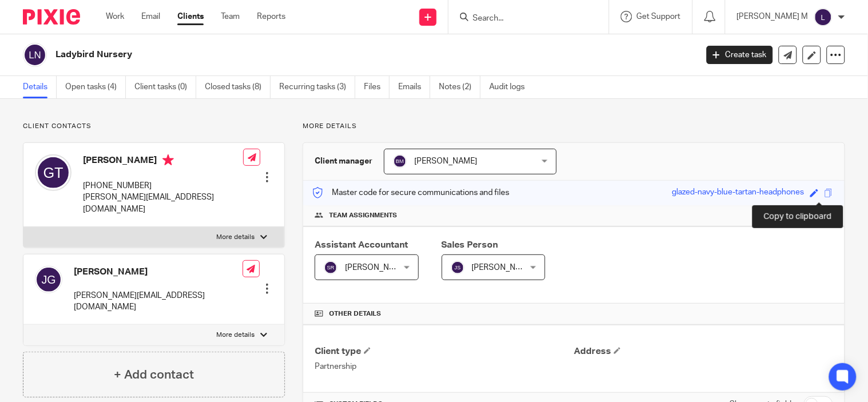 Image resolution: width=868 pixels, height=402 pixels. Describe the element at coordinates (271, 17) in the screenshot. I see `a: Reports` at that location.